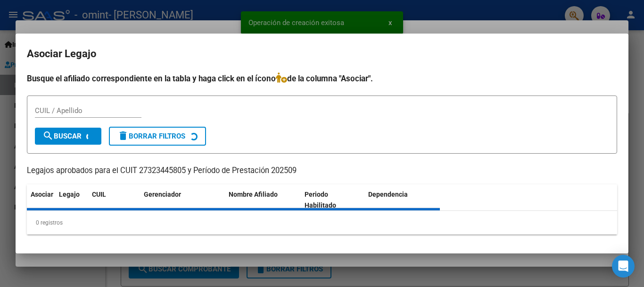 The image size is (644, 287). Describe the element at coordinates (71, 200) in the screenshot. I see `datatable-header-cell: Legajo` at that location.